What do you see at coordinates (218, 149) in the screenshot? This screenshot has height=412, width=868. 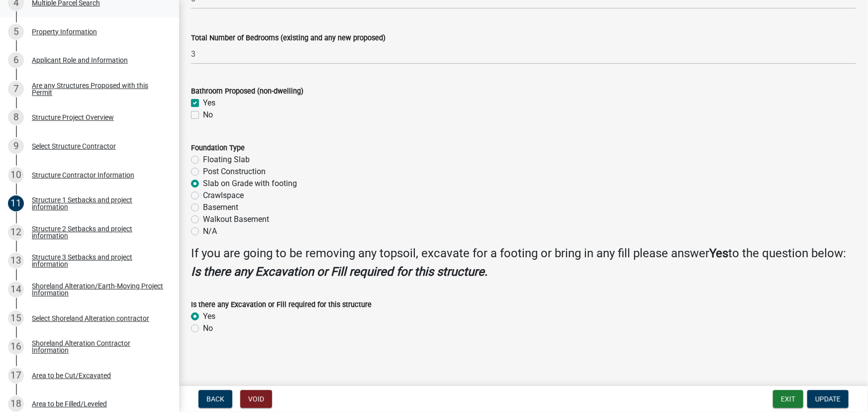 I see `label: Foundation Type` at bounding box center [218, 149].